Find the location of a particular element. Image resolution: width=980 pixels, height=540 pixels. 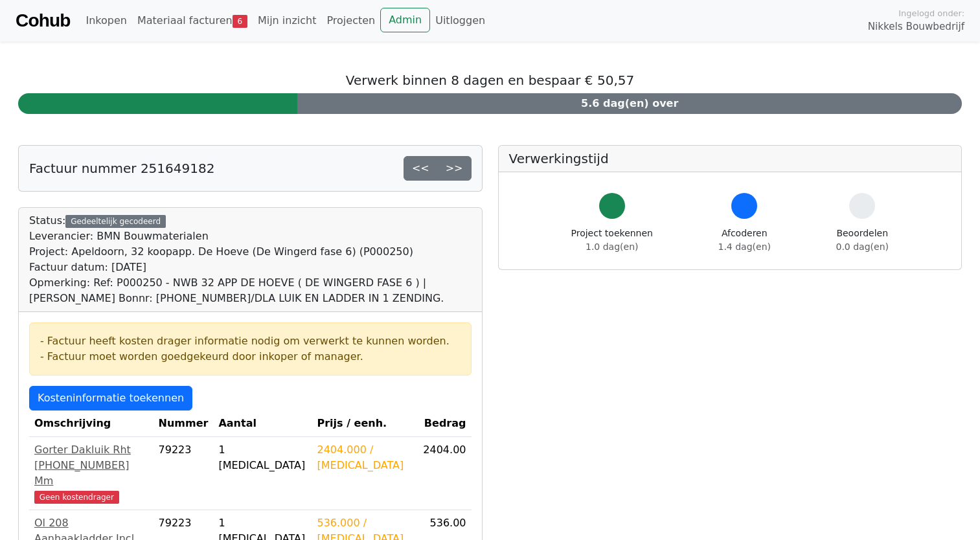

th: Aantal is located at coordinates (263, 424).